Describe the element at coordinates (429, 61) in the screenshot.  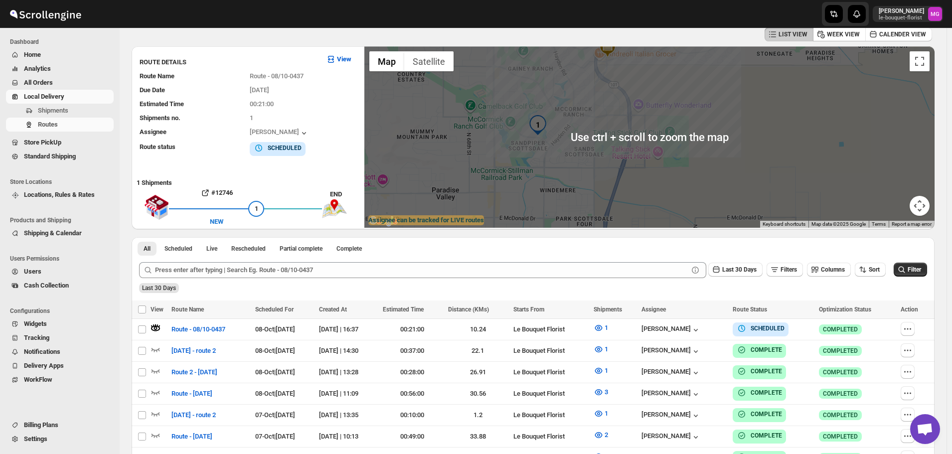
I see `button: Show satellite imagery` at that location.